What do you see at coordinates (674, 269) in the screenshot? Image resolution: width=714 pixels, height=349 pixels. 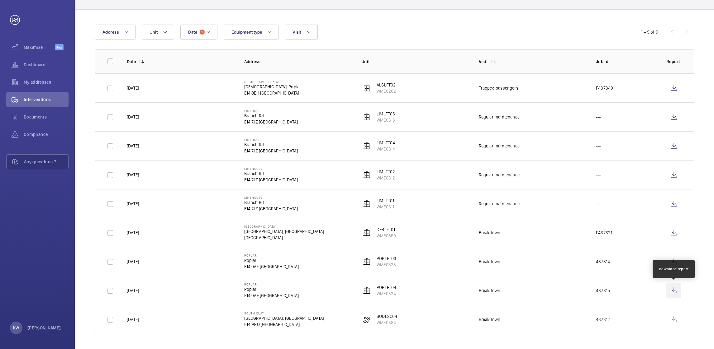 I see `div: Download report` at bounding box center [674, 269].